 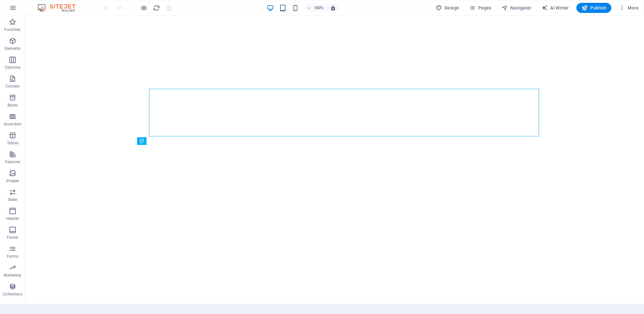 I want to click on button: 100%, so click(x=315, y=8).